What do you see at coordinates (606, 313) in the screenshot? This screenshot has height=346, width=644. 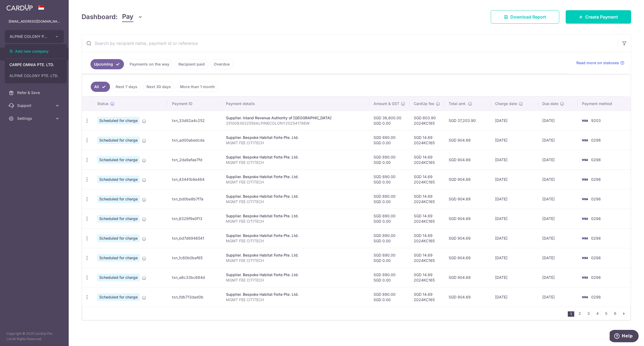 I see `a: 5` at bounding box center [606, 313].